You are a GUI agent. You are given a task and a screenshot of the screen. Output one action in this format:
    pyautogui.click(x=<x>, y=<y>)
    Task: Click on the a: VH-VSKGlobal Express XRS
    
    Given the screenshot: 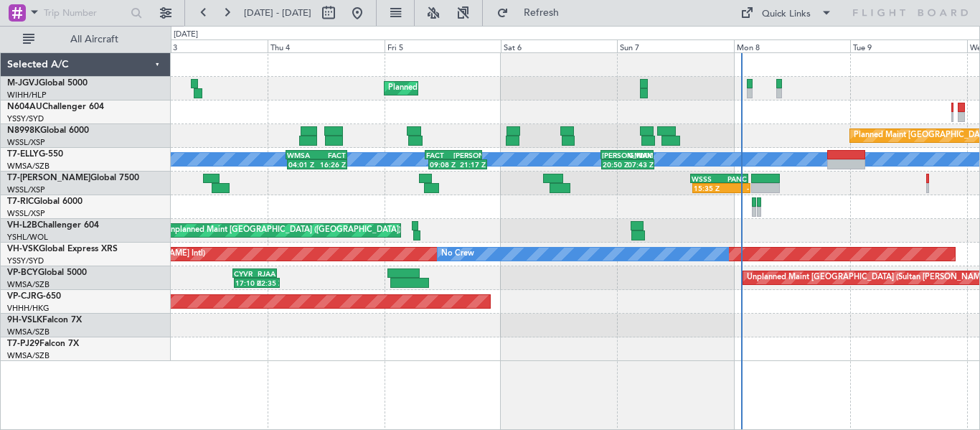 What is the action you would take?
    pyautogui.click(x=63, y=249)
    